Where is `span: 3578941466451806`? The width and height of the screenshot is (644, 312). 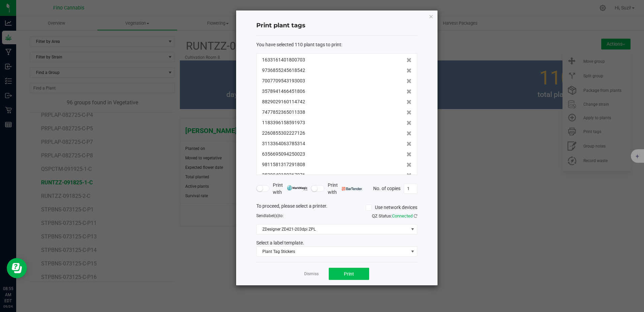 span: 3578941466451806 is located at coordinates (284, 91).